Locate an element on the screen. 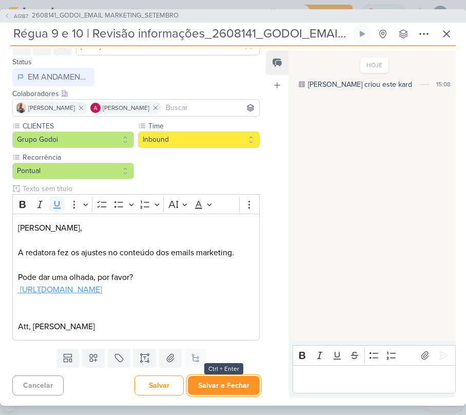 This screenshot has height=415, width=466. img: Alessandra Gomes is located at coordinates (96, 108).